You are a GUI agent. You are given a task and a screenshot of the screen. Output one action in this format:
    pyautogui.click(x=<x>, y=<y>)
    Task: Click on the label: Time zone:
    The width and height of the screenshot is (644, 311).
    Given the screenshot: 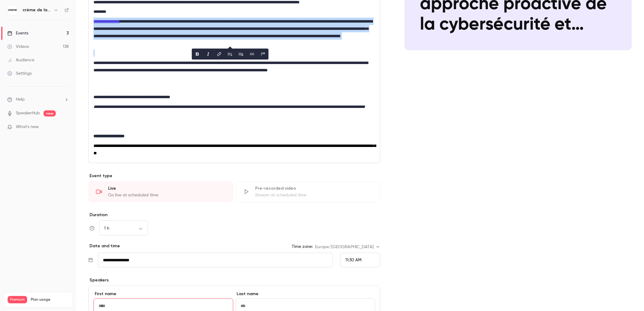 What is the action you would take?
    pyautogui.click(x=302, y=247)
    